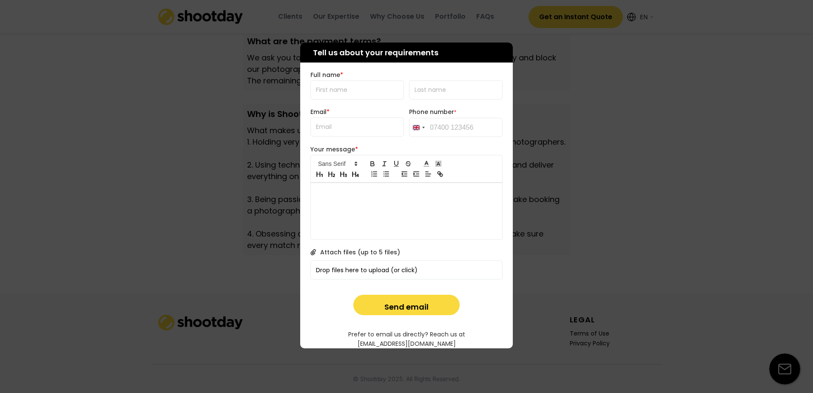  What do you see at coordinates (407, 305) in the screenshot?
I see `button: Send email` at bounding box center [407, 305].